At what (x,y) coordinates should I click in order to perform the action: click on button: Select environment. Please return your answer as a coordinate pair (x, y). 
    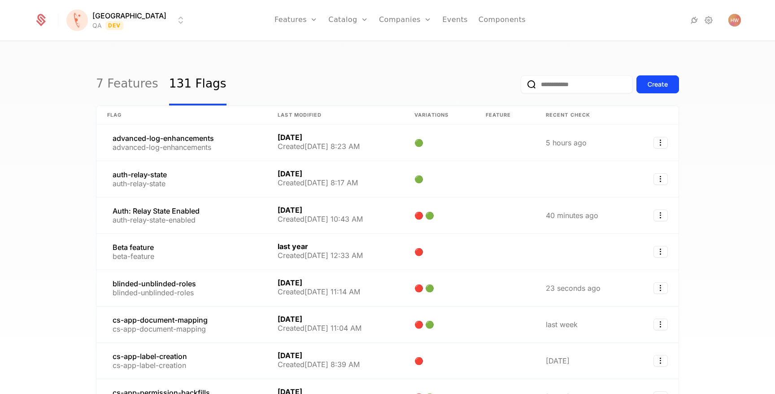
    Looking at the image, I should click on (127, 20).